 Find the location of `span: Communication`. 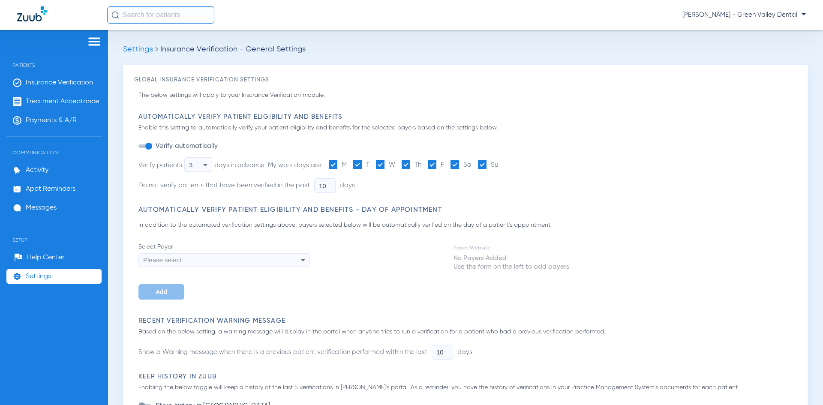

span: Communication is located at coordinates (54, 146).